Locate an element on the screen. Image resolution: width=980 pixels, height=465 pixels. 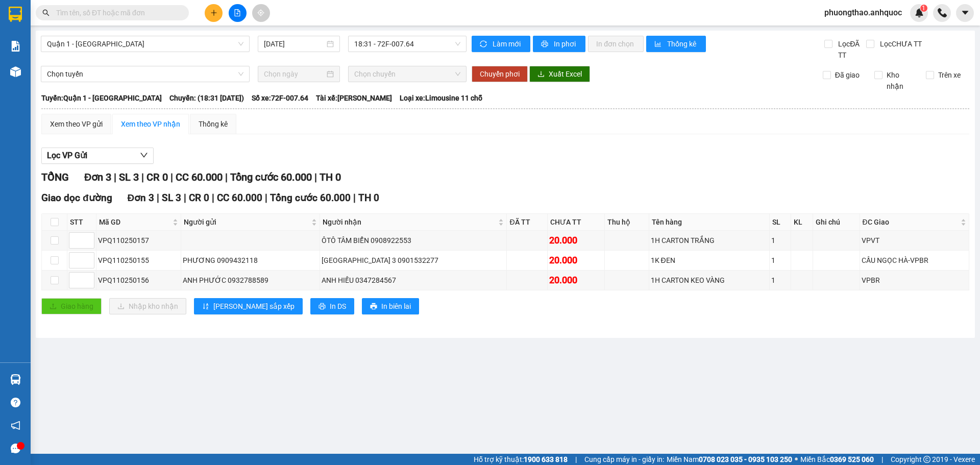
span: Lọc ĐÃ TT is located at coordinates (850, 50).